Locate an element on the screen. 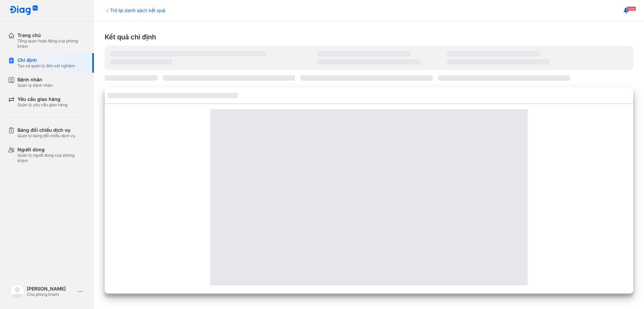  div: Trở lại danh sách kết quả is located at coordinates (135, 10).